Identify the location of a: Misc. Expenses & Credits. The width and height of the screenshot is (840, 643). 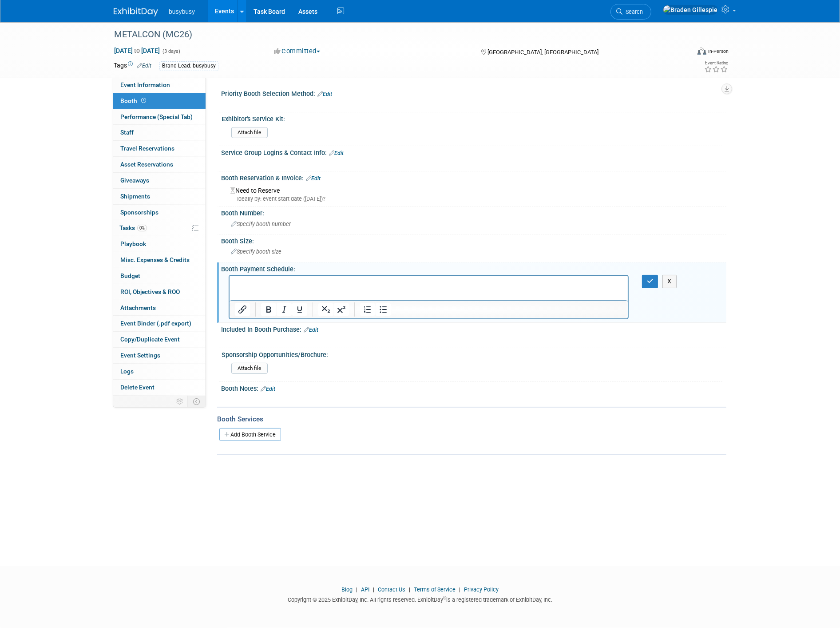
(160, 260).